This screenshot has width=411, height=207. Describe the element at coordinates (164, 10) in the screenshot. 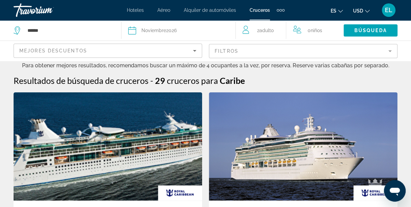

I see `span: Aéreo` at that location.